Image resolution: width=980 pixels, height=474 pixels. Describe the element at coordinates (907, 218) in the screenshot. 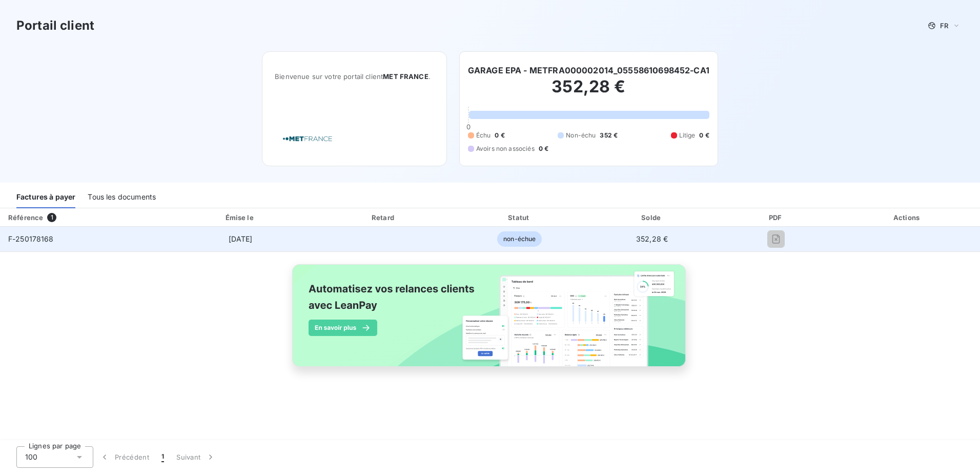

I see `div: Actions` at that location.